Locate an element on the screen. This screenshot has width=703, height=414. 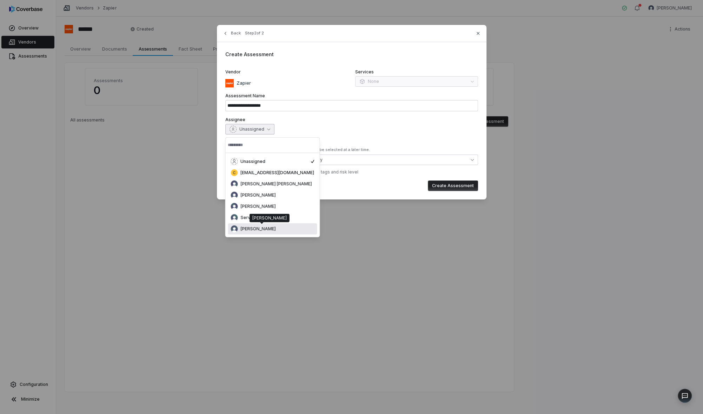
label: Control Sets is located at coordinates (352, 143).